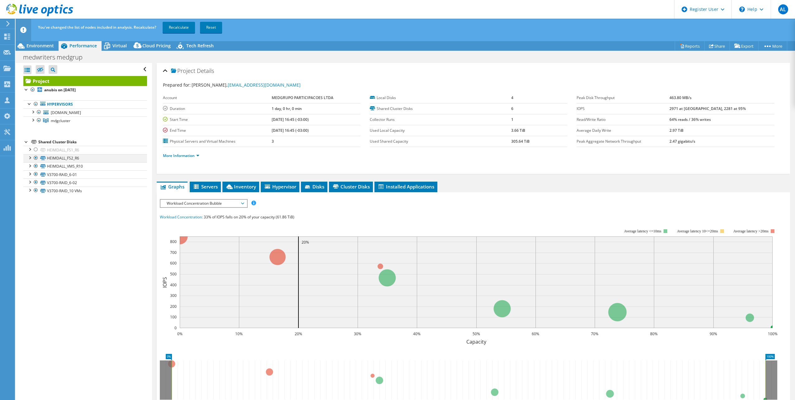 Image resolution: width=795 pixels, height=400 pixels. Describe the element at coordinates (417, 334) in the screenshot. I see `text: 40%` at that location.